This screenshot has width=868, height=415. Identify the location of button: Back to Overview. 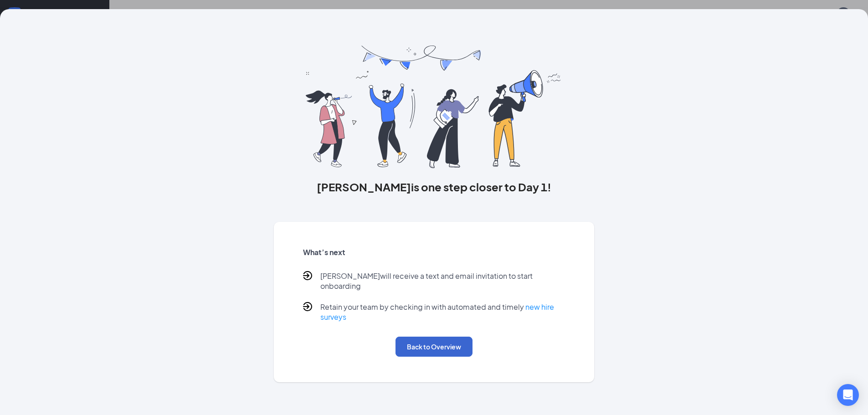
(434, 347).